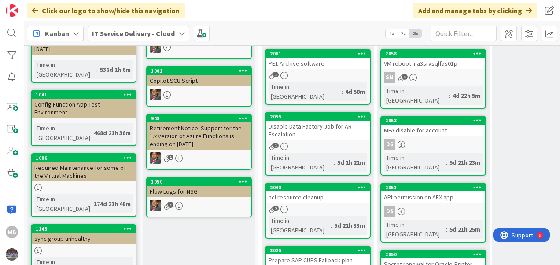 This screenshot has height=265, width=560. Describe the element at coordinates (84, 104) in the screenshot. I see `div: 1041Config Function App Test Environment` at that location.